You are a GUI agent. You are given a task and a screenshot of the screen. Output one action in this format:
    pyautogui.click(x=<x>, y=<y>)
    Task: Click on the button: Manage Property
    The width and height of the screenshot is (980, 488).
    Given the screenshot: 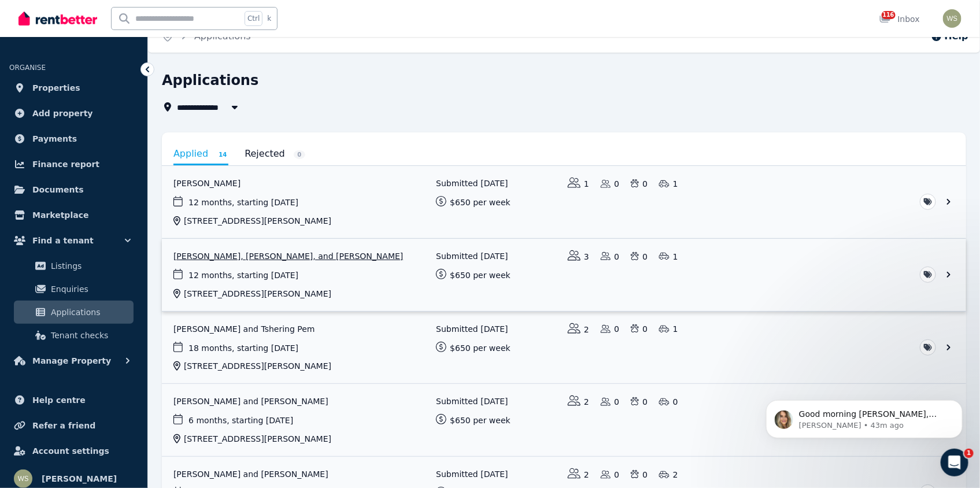 What is the action you would take?
    pyautogui.click(x=74, y=361)
    